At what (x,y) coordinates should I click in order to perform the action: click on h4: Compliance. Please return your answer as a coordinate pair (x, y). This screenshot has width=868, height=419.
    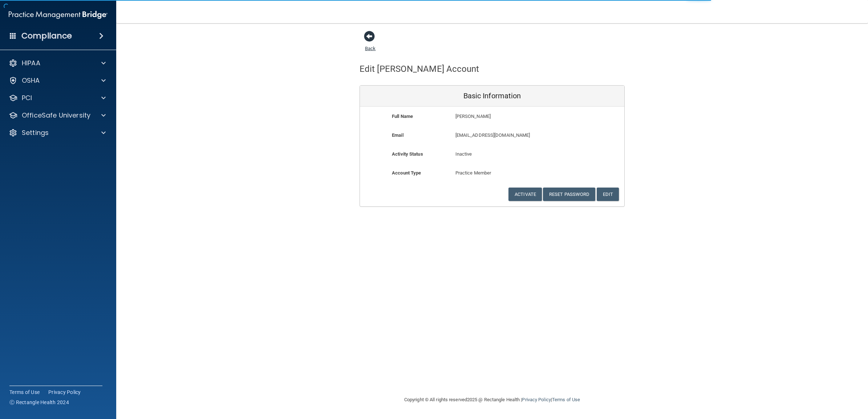
    Looking at the image, I should click on (46, 36).